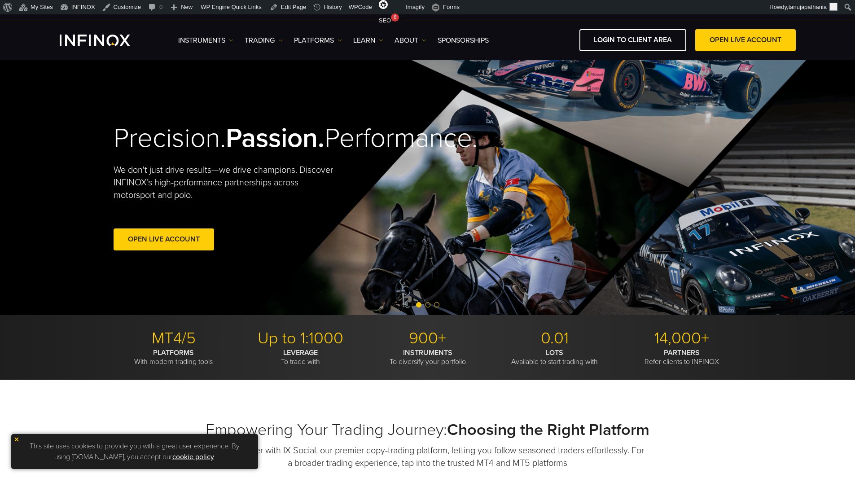  What do you see at coordinates (205, 40) in the screenshot?
I see `a: Instruments` at bounding box center [205, 40].